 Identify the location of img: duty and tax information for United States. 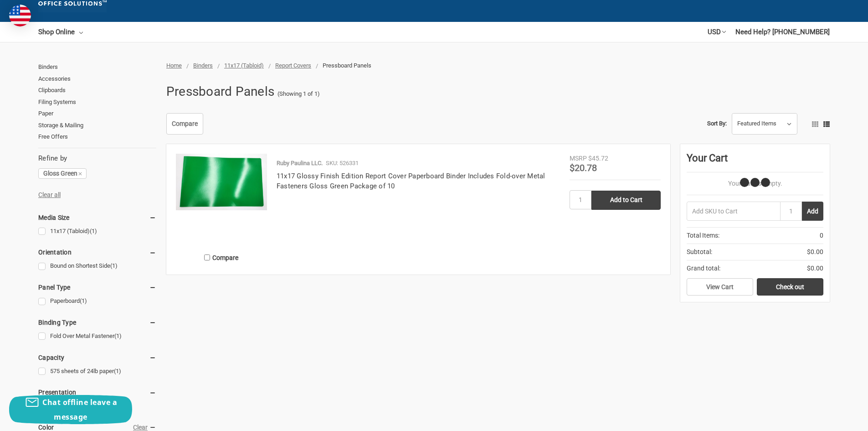
(20, 16).